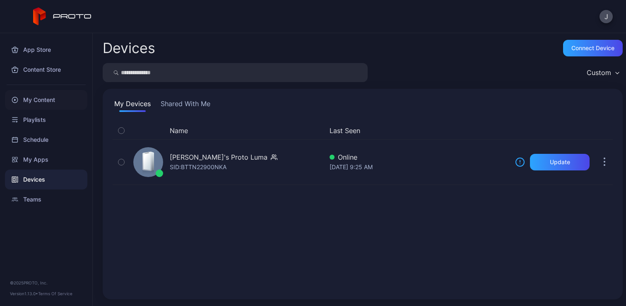  What do you see at coordinates (606, 17) in the screenshot?
I see `button: J` at bounding box center [606, 17].